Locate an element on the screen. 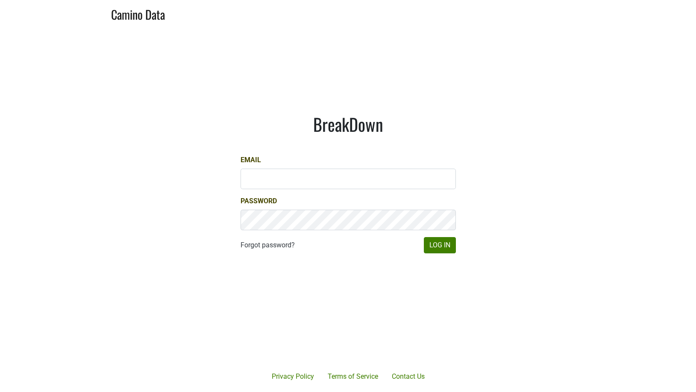  label: Email is located at coordinates (251, 160).